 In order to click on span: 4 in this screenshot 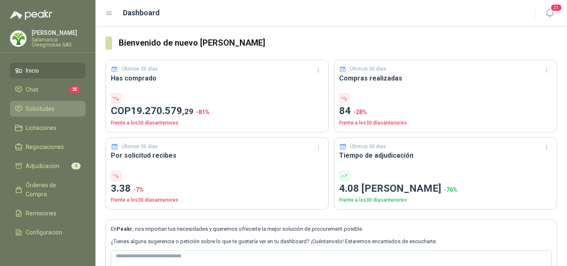, I will do `click(76, 166)`.